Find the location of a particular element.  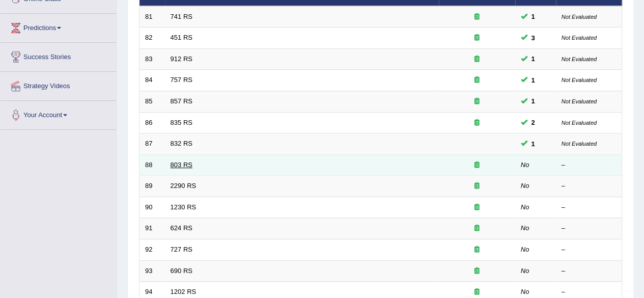

td: 81 is located at coordinates (152, 17).